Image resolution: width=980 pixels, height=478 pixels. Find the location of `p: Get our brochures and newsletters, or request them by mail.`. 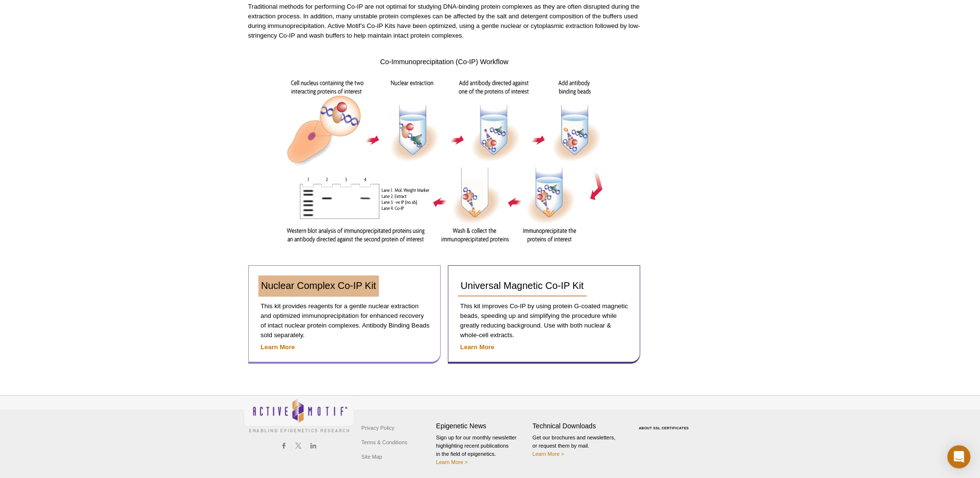

p: Get our brochures and newsletters, or request them by mail. is located at coordinates (578, 446).